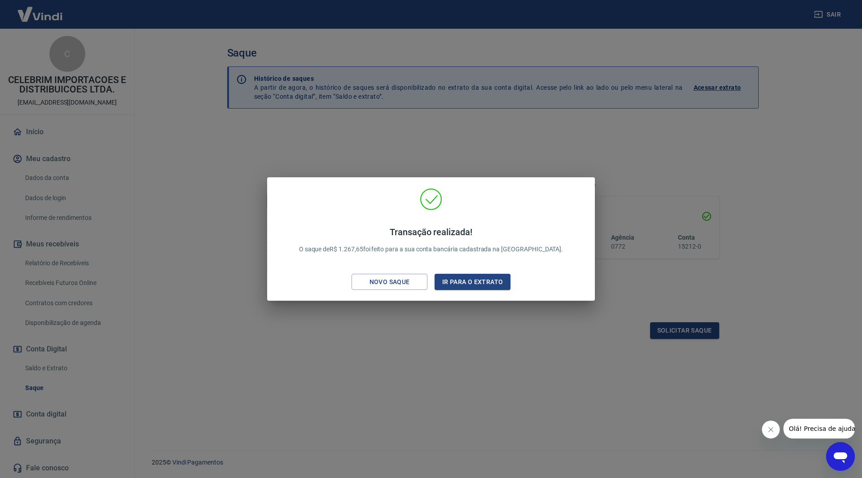  Describe the element at coordinates (40, 10) in the screenshot. I see `span: Olá! Precisa de ajuda?` at that location.